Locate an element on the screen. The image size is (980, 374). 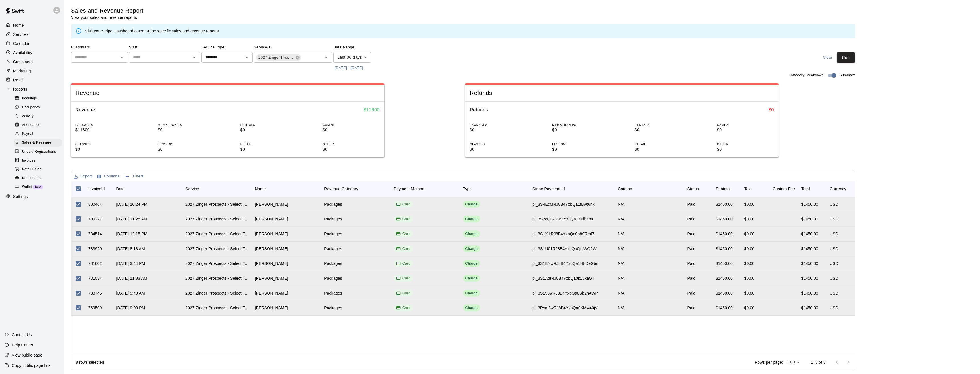
p: Retail is located at coordinates (18, 80).